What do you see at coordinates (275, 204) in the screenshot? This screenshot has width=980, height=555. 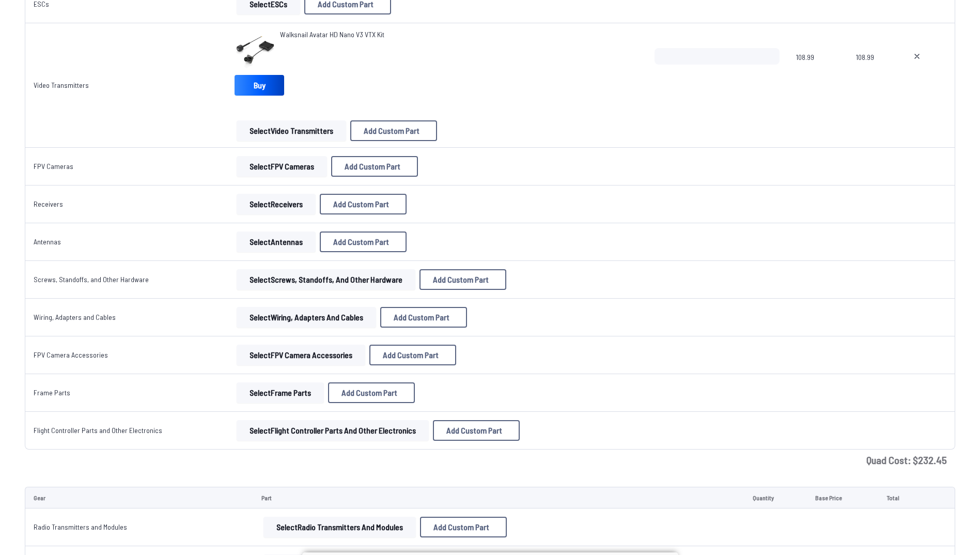 I see `a: SelectReceivers` at bounding box center [275, 204].